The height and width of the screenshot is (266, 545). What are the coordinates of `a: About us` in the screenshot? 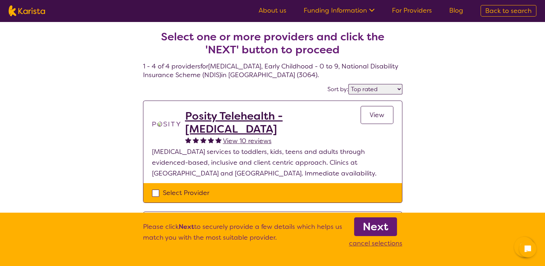 It's located at (272, 10).